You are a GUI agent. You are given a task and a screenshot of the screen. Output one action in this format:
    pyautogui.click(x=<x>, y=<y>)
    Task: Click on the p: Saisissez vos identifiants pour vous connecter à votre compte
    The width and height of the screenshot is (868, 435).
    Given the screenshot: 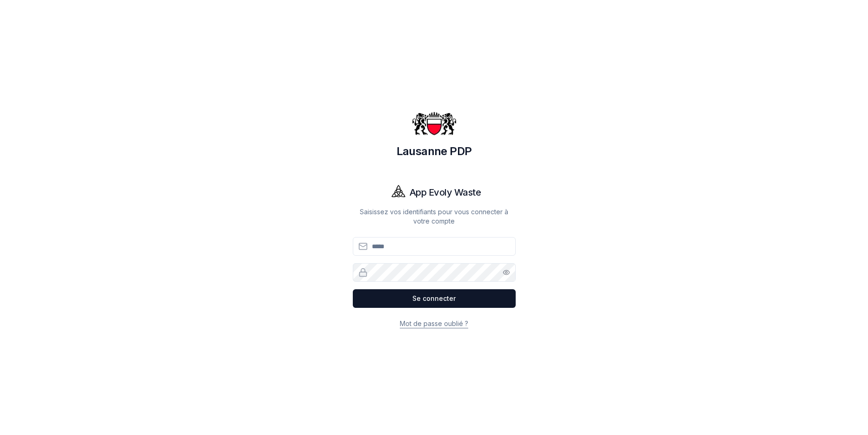 What is the action you would take?
    pyautogui.click(x=434, y=216)
    